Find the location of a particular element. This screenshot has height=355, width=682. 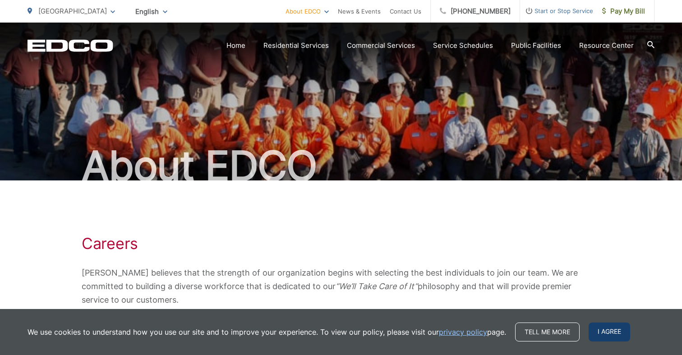

a: Contact Us is located at coordinates (405, 11).